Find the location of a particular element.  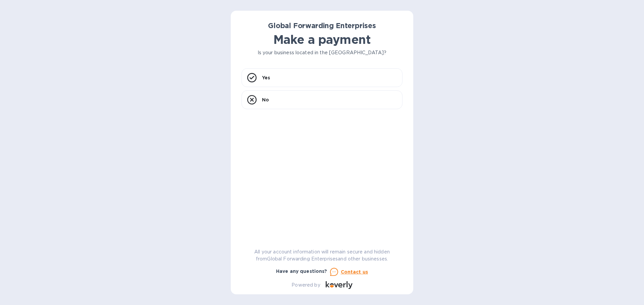

p: No is located at coordinates (266, 100).